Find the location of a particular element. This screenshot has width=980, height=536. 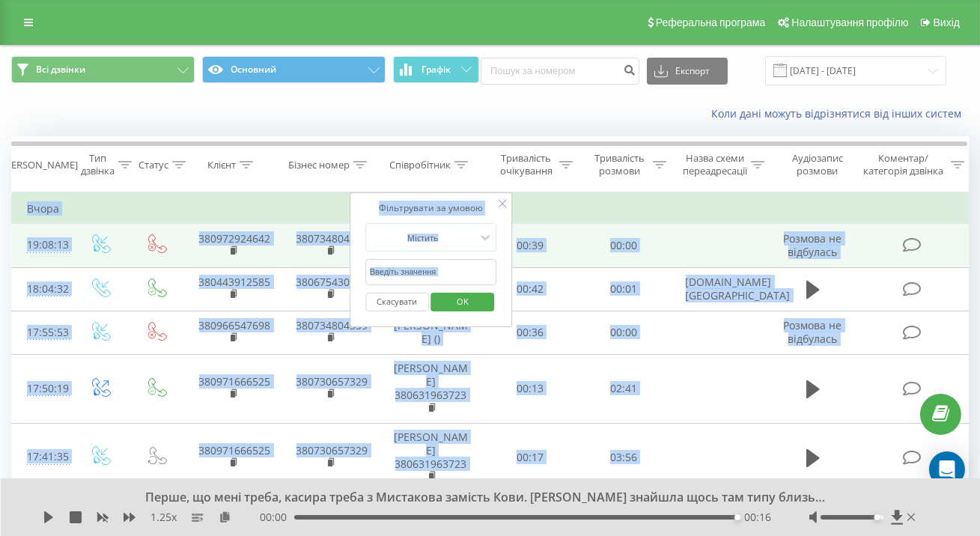

a: 380972924642 is located at coordinates (235, 238).